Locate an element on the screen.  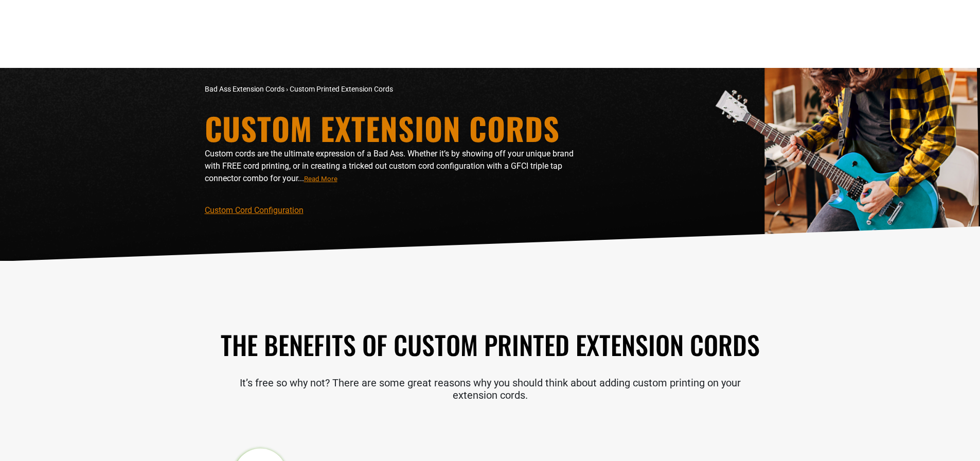
span: Custom Printed Extension Cords is located at coordinates (341, 89).